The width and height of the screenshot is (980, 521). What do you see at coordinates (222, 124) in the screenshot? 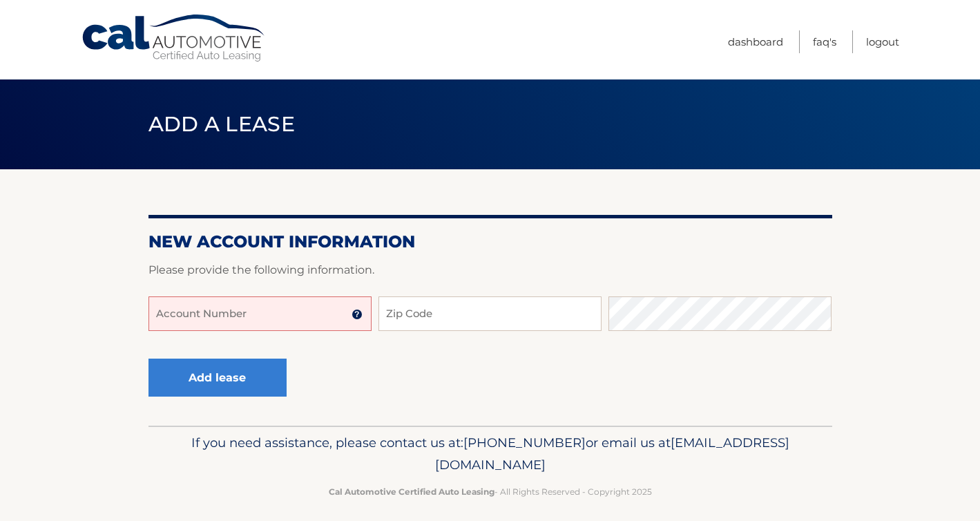
I see `span: Add a lease` at bounding box center [222, 124].